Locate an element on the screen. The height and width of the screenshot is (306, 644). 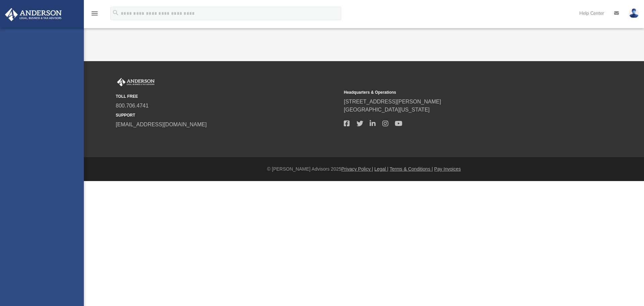
a: Legal | is located at coordinates (381, 169).